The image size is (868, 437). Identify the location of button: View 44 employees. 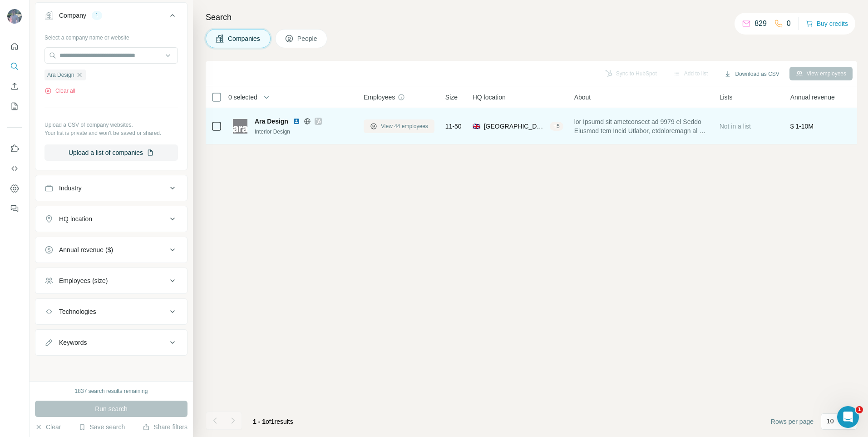
(399, 126).